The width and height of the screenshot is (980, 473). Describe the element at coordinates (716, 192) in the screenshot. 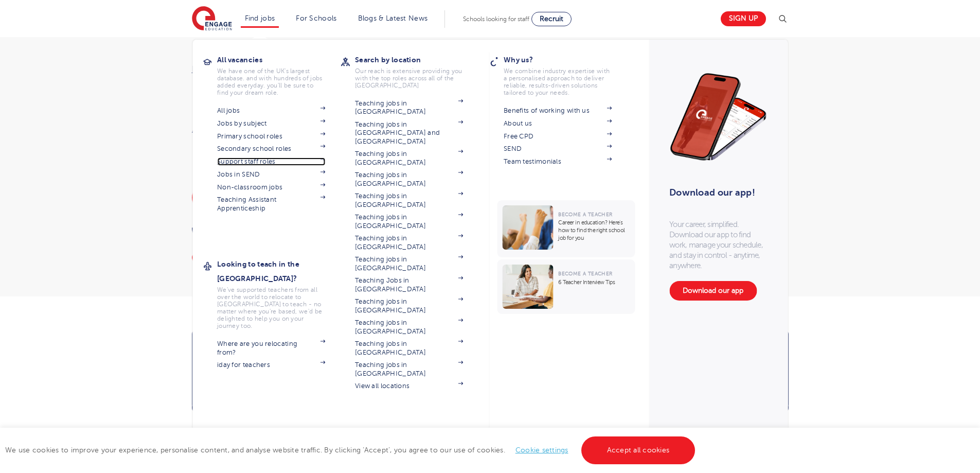

I see `h3: Download our app!` at that location.